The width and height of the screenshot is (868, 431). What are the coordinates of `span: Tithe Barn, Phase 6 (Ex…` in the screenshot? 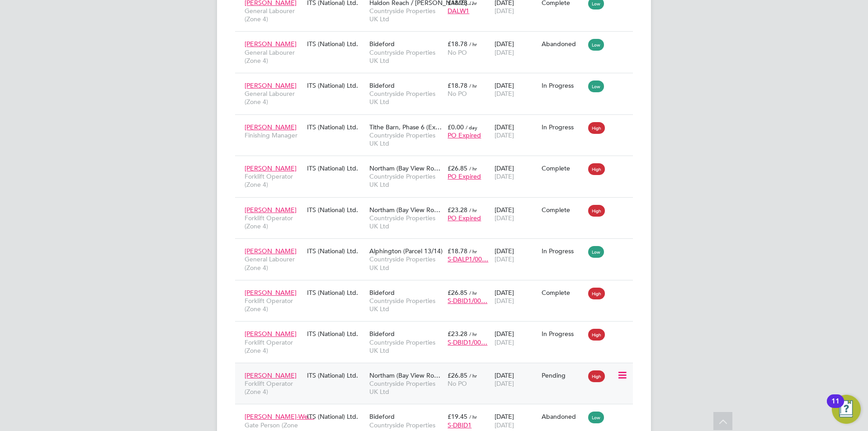 It's located at (406, 127).